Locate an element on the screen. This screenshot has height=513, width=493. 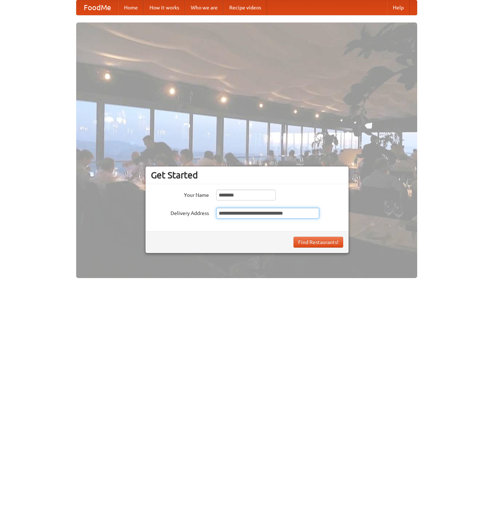
a: FoodMe is located at coordinates (97, 8).